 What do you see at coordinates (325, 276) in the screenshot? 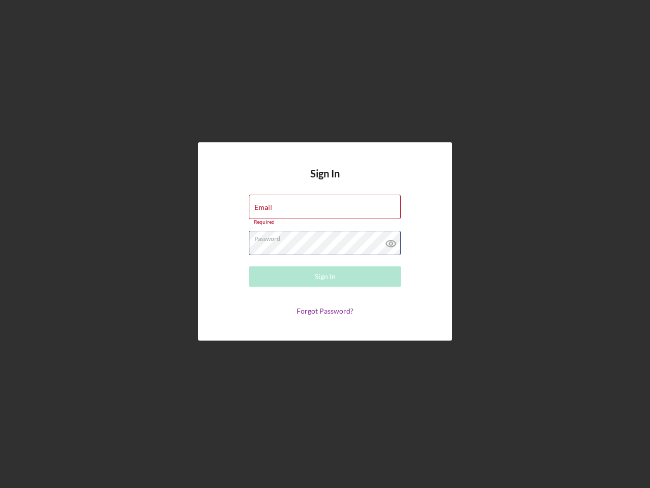
I see `button: Sign In` at bounding box center [325, 276].